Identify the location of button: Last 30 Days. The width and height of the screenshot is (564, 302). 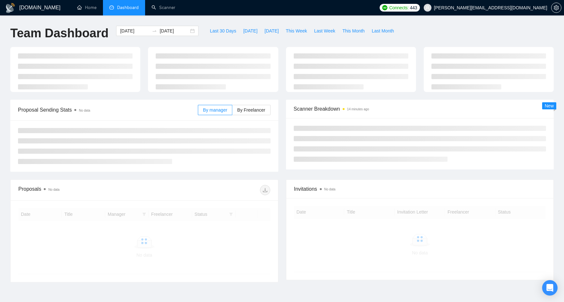
(223, 31).